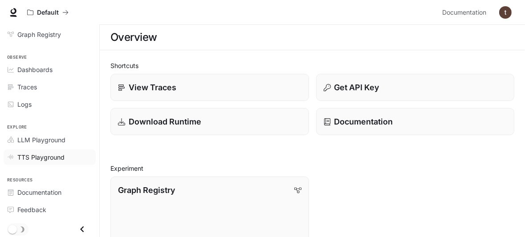  What do you see at coordinates (49, 140) in the screenshot?
I see `a: LLM Playground` at bounding box center [49, 140].